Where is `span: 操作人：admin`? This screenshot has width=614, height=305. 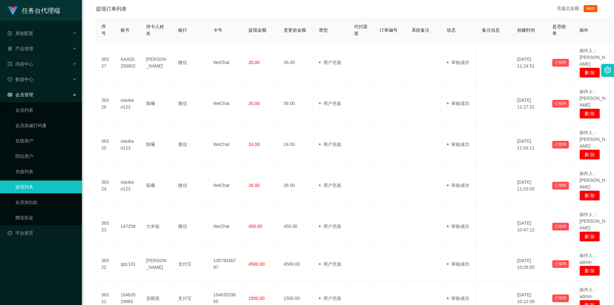
span: 操作人：admin is located at coordinates (589, 293).